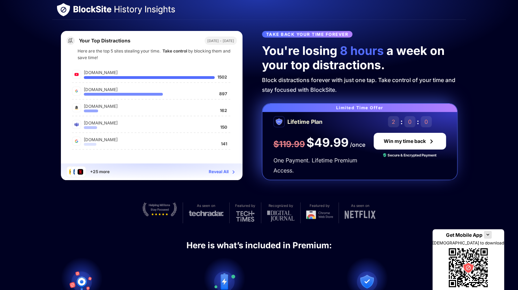  I want to click on img: stay-focus.svg, so click(160, 209).